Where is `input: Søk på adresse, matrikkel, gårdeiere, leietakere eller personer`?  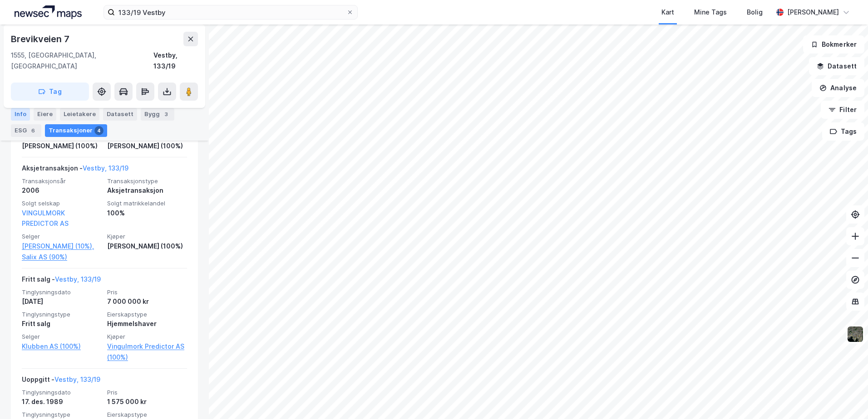 input: Søk på adresse, matrikkel, gårdeiere, leietakere eller personer is located at coordinates (230, 12).